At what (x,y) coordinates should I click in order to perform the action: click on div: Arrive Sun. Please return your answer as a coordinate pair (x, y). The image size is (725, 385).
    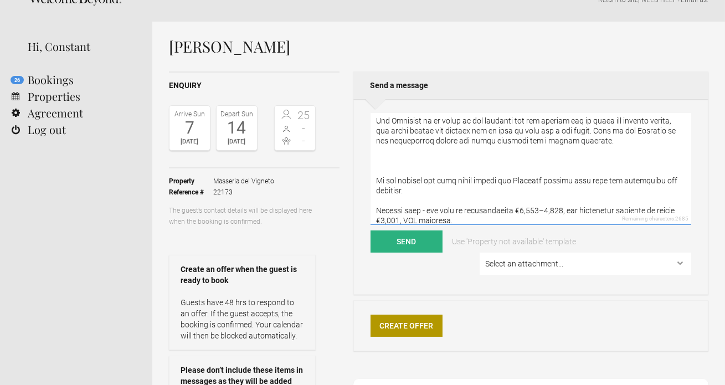
    Looking at the image, I should click on (189, 114).